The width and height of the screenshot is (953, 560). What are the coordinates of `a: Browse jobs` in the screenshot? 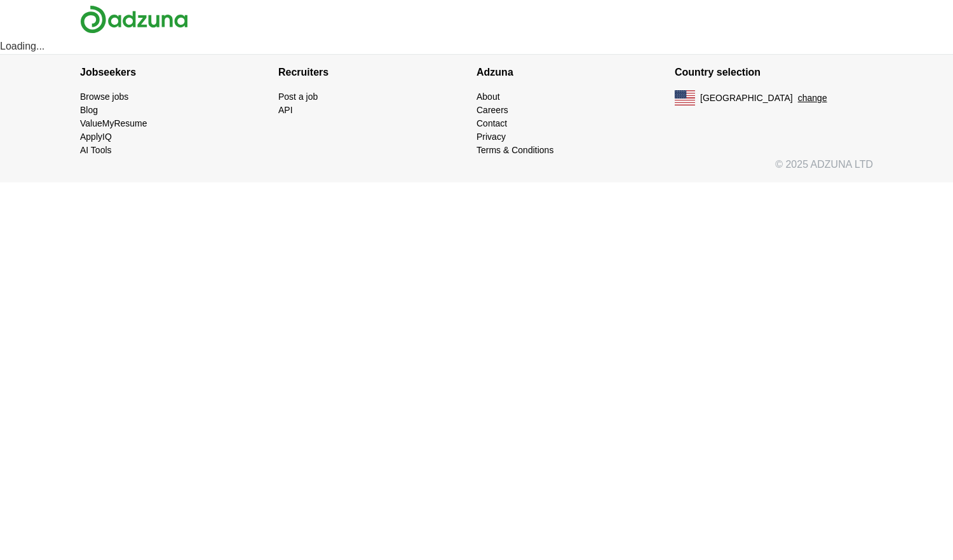 It's located at (104, 96).